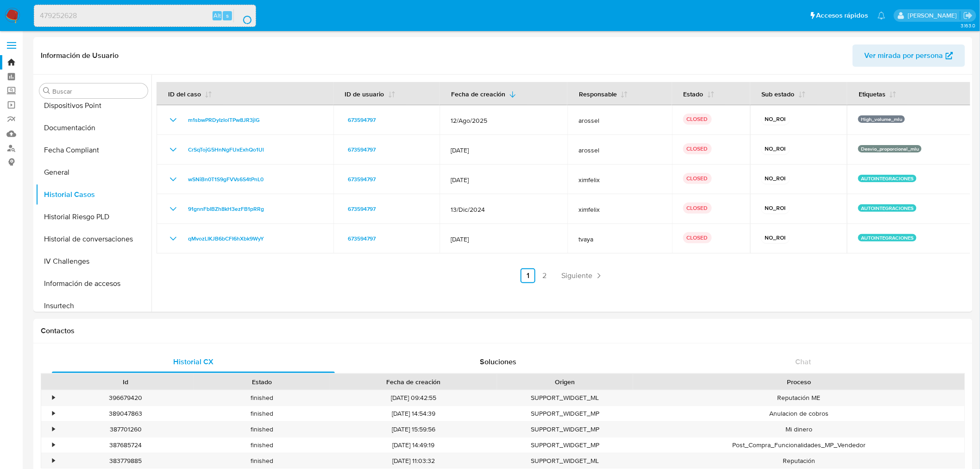 The width and height of the screenshot is (980, 469). I want to click on a: Salir, so click(968, 15).